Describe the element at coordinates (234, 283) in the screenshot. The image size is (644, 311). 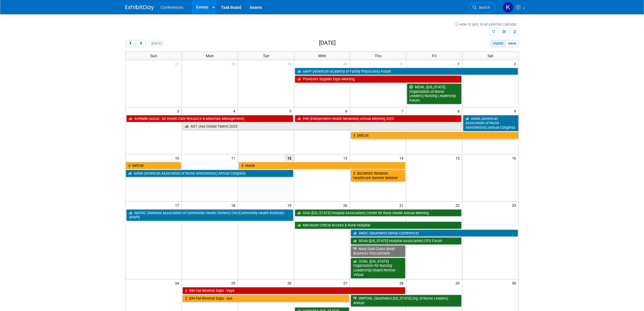
I see `span: 25` at that location.